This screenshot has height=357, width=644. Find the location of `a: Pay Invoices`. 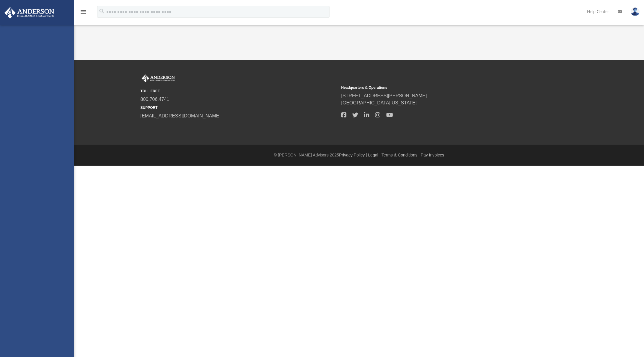

a: Pay Invoices is located at coordinates (433, 155).